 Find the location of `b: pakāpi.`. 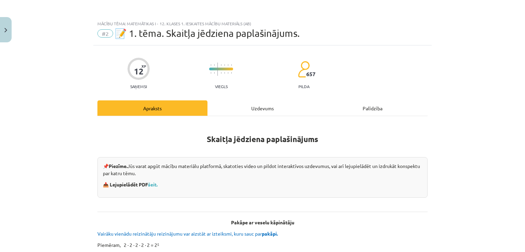

b: pakāpi. is located at coordinates (270, 234).